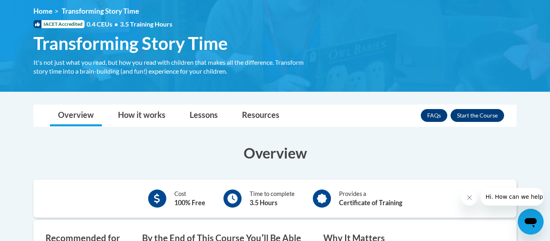 This screenshot has height=241, width=550. I want to click on a: Lessons, so click(204, 116).